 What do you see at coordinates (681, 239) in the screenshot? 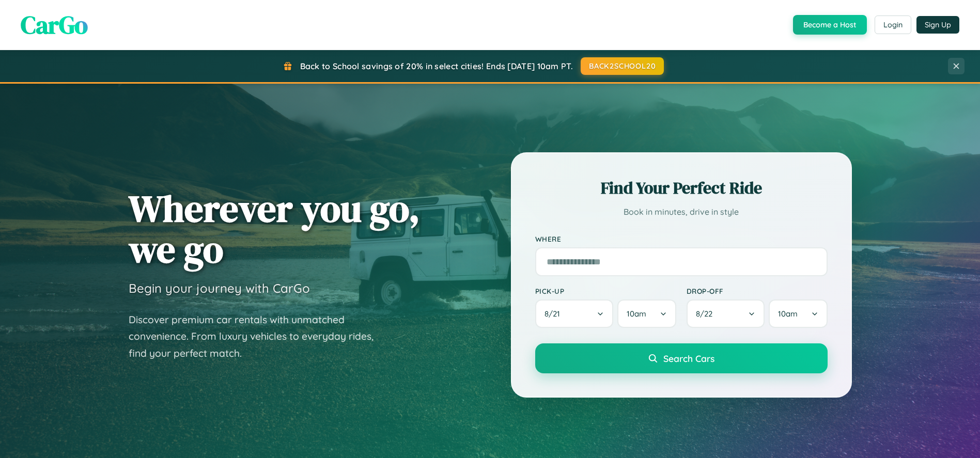
I see `label: Where` at bounding box center [681, 239].